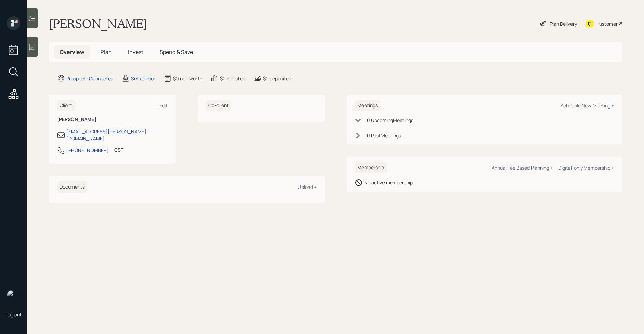 The height and width of the screenshot is (334, 644). What do you see at coordinates (384, 135) in the screenshot?
I see `div: 0 Past Meeting s` at bounding box center [384, 135].